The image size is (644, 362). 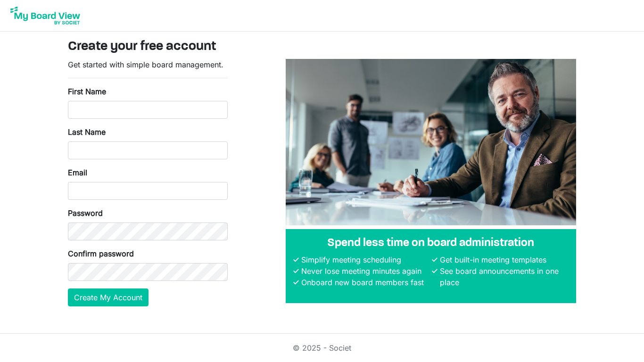 What do you see at coordinates (86, 213) in the screenshot?
I see `label: Password` at bounding box center [86, 213].